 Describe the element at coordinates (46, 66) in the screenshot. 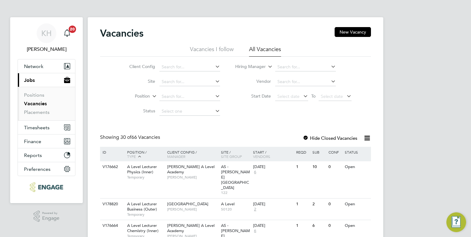

I see `button: Network` at that location.